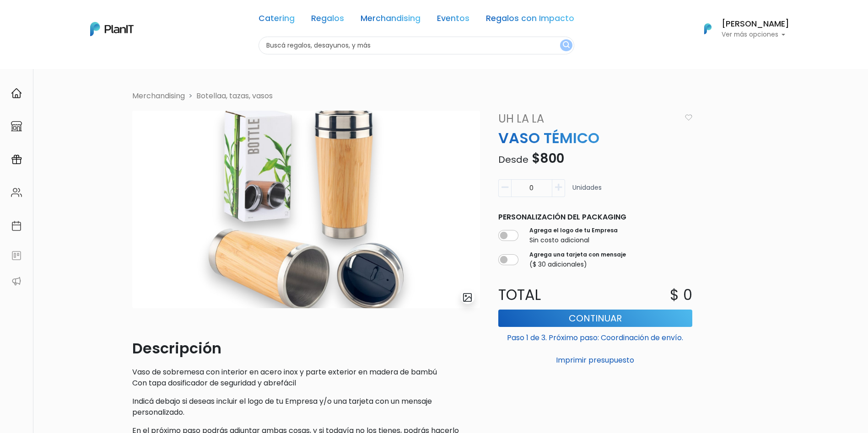 Image resolution: width=868 pixels, height=433 pixels. I want to click on a: Regalos, so click(328, 20).